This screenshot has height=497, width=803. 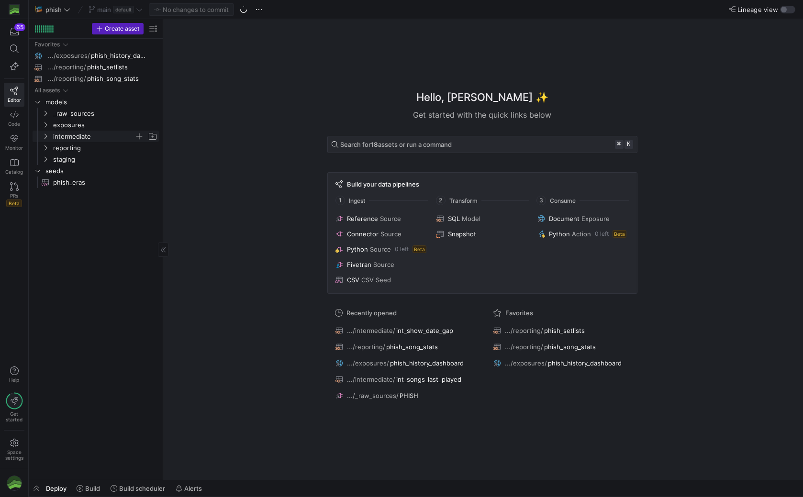 What do you see at coordinates (371, 379) in the screenshot?
I see `span: .../intermediate/` at bounding box center [371, 379].